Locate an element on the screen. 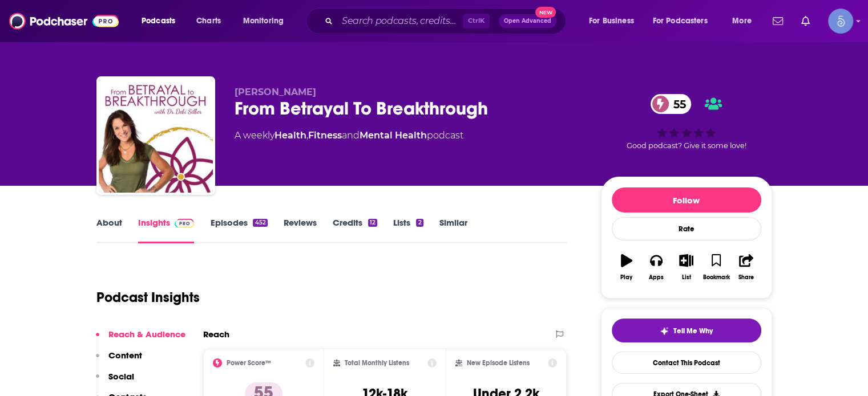 This screenshot has height=396, width=868. a: Mental Health is located at coordinates (393, 135).